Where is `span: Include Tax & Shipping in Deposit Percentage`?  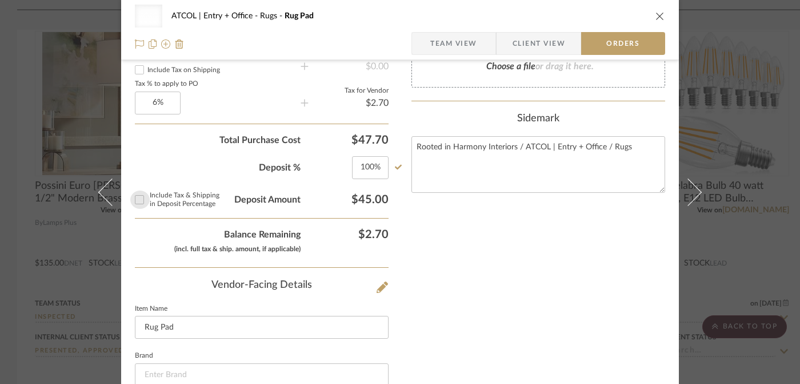
span: Include Tax & Shipping in Deposit Percentage is located at coordinates (185, 199).